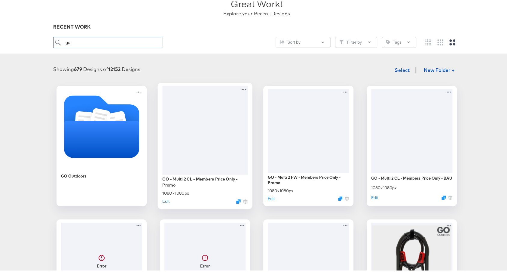 This screenshot has width=507, height=272. I want to click on div: RECENT WORK, so click(256, 25).